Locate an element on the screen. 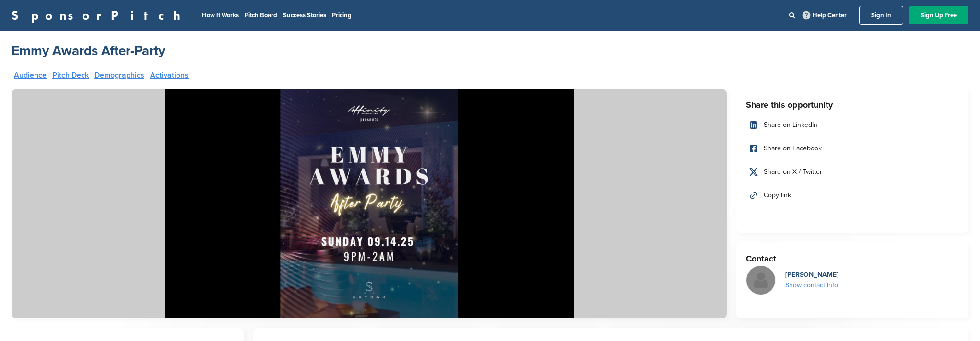 The height and width of the screenshot is (341, 980). a: Sign Up Free is located at coordinates (939, 16).